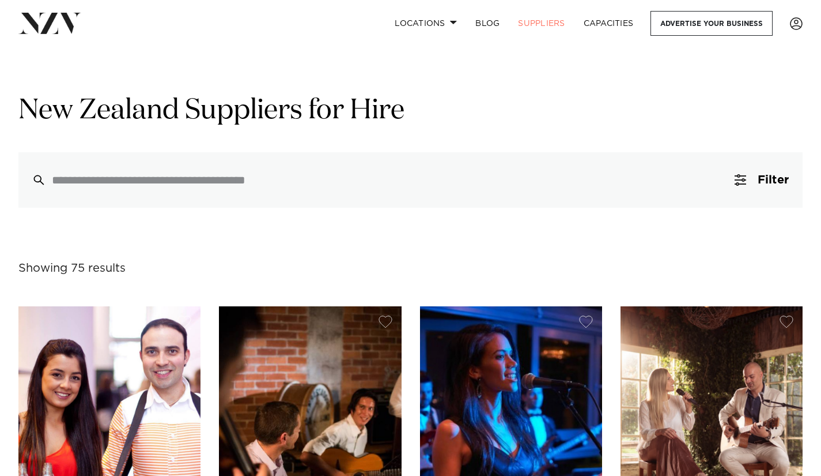 Image resolution: width=821 pixels, height=476 pixels. What do you see at coordinates (426, 23) in the screenshot?
I see `a: Locations` at bounding box center [426, 23].